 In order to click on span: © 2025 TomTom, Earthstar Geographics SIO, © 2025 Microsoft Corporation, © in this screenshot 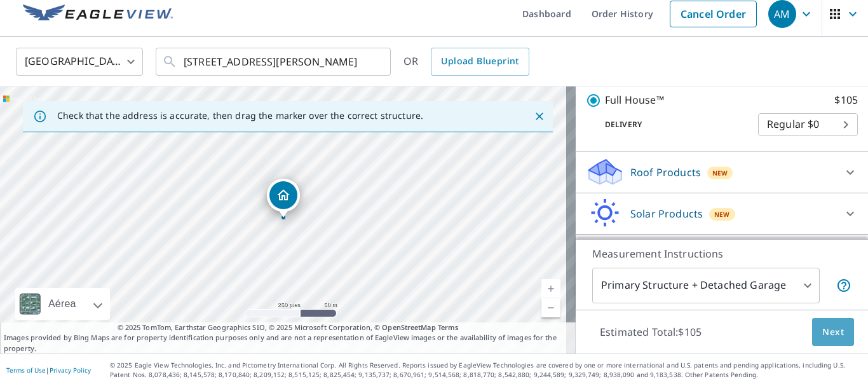, I will do `click(288, 327)`.